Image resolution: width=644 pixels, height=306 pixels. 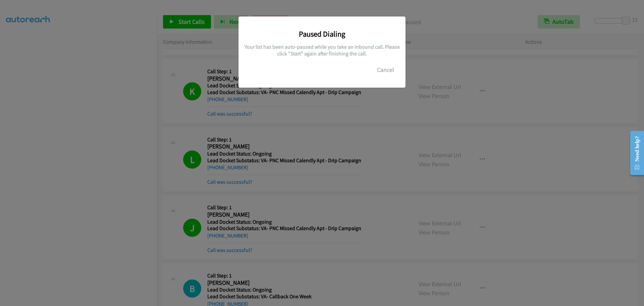 I want to click on h5: Your list has been auto-paused while you take an inbound call. Please click "Start" again after f..., so click(x=322, y=50).